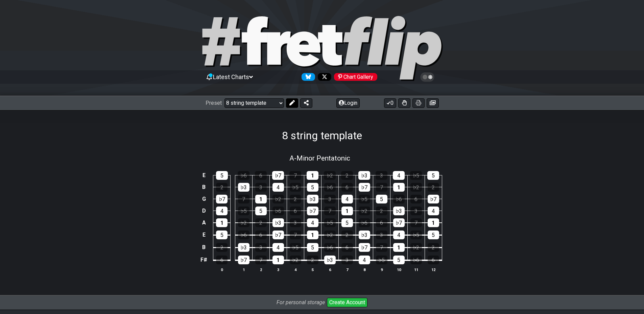 Image resolution: width=644 pixels, height=314 pixels. I want to click on span: Preset, so click(214, 103).